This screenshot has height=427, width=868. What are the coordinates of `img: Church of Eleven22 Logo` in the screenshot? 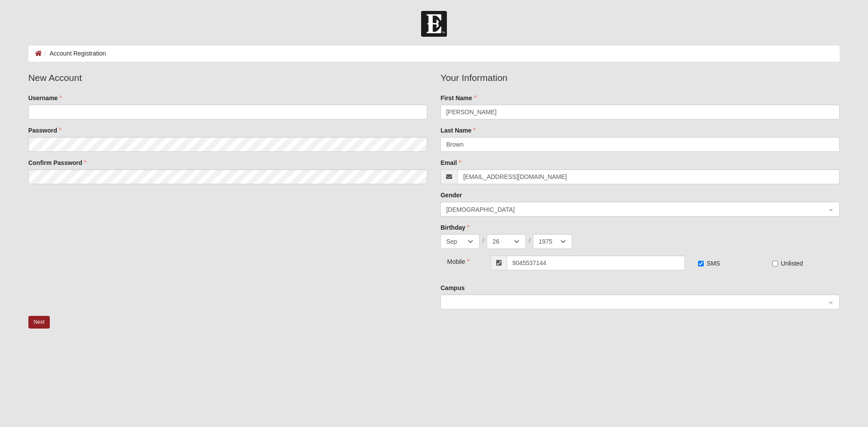 It's located at (434, 23).